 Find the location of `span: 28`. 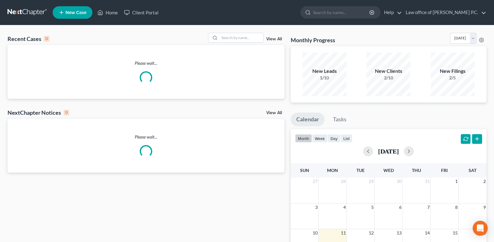

span: 28 is located at coordinates (343, 182).